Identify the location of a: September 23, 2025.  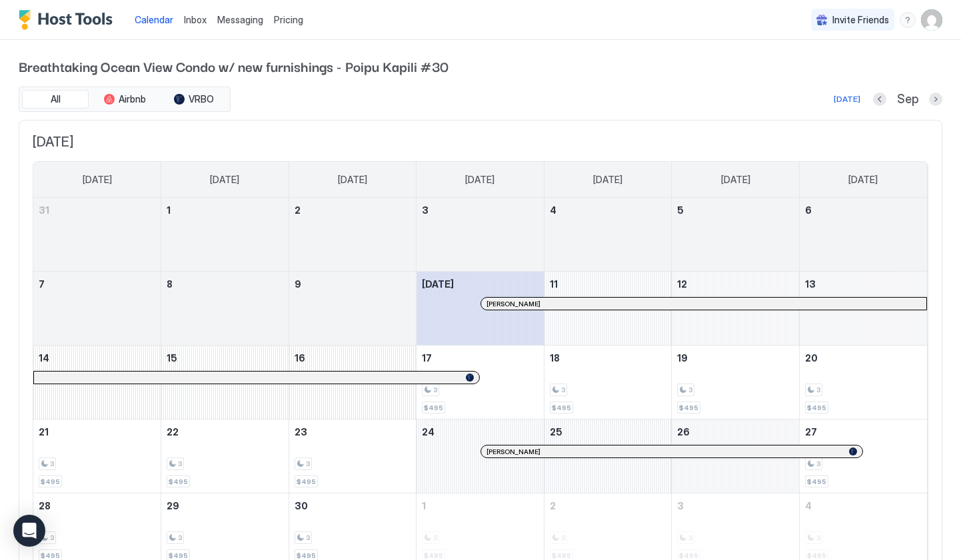
(352, 431).